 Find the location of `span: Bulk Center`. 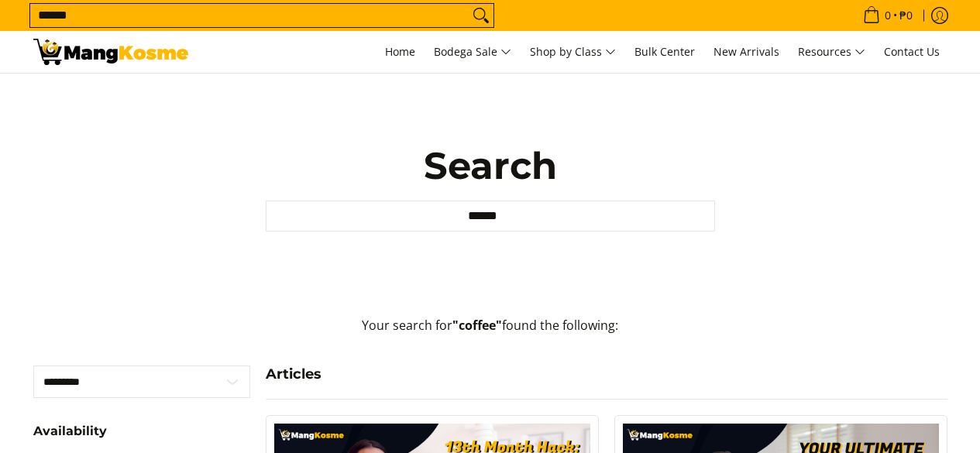

span: Bulk Center is located at coordinates (665, 51).